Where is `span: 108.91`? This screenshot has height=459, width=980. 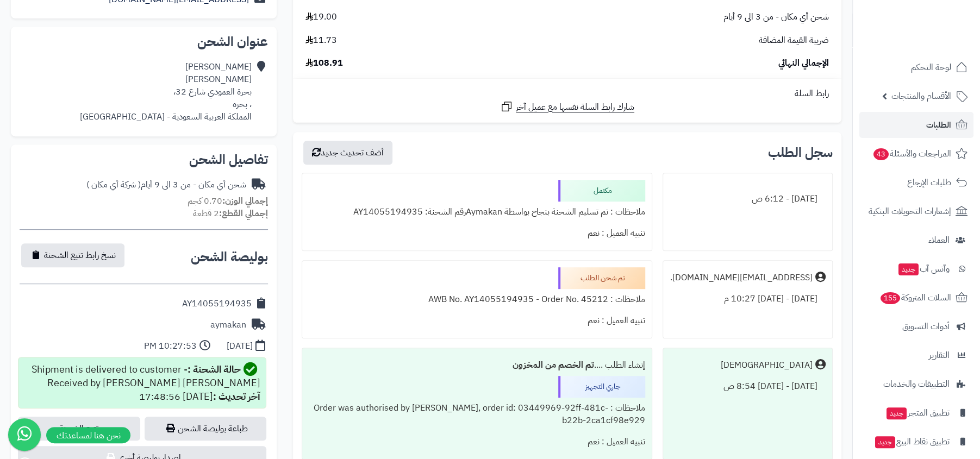 span: 108.91 is located at coordinates (324, 63).